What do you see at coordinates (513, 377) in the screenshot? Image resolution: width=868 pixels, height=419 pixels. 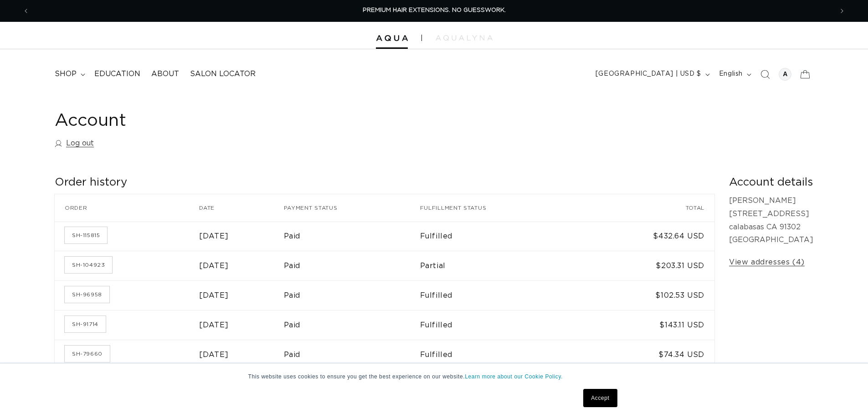 I see `a: Learn more about our Cookie Policy.` at bounding box center [513, 377].